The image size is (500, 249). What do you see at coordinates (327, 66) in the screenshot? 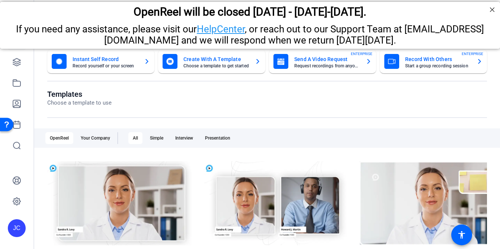
I see `mat-card-subtitle: Request recordings from anyone, anywhere` at bounding box center [327, 66].